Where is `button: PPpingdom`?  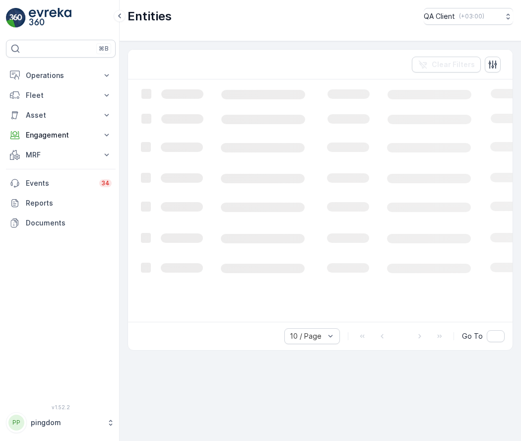
button: PPpingdom is located at coordinates (61, 423).